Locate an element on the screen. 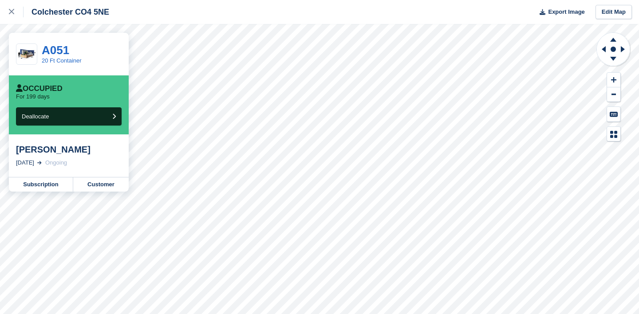  span: Deallocate is located at coordinates (35, 116).